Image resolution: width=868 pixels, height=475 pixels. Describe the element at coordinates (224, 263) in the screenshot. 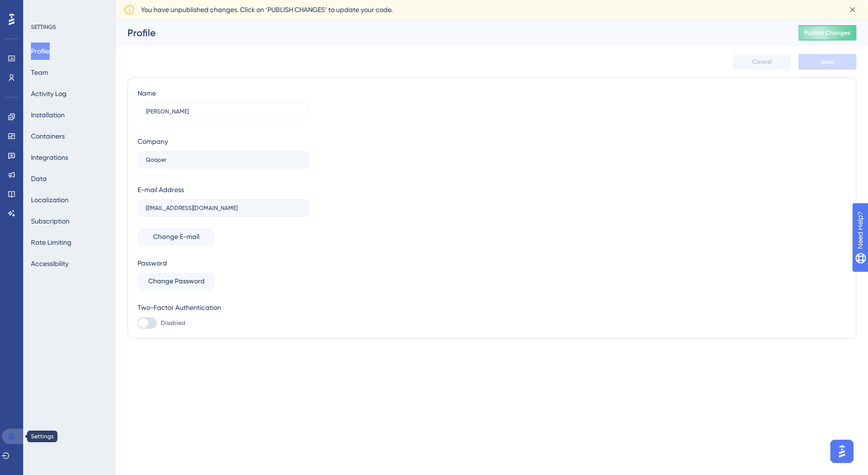

I see `div: Password` at that location.